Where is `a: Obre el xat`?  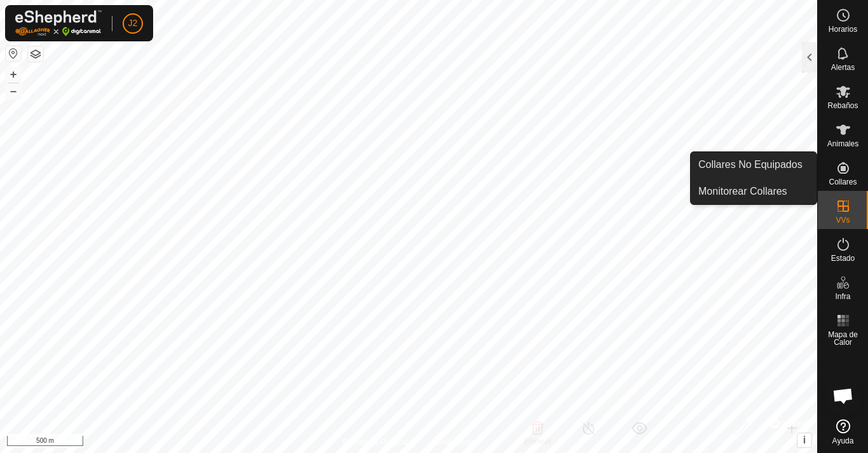
a: Obre el xat is located at coordinates (843, 395).